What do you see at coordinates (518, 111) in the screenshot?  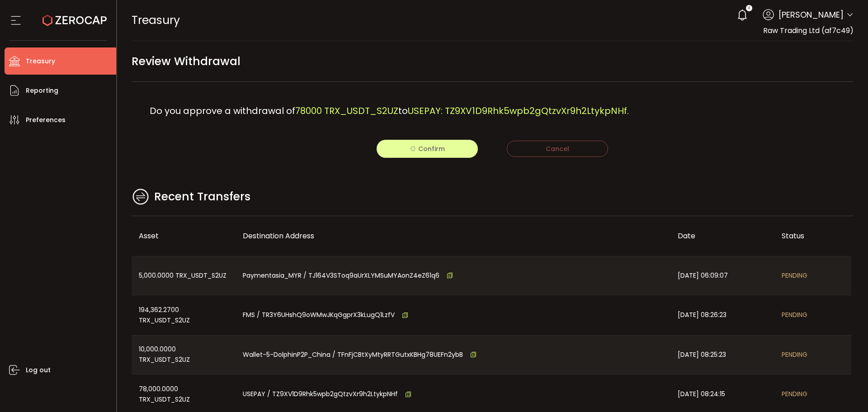 I see `span: USEPAY: TZ9XV1D9Rhk5wpb2gQtzvXr9h2LtykpNHf.` at bounding box center [518, 111].